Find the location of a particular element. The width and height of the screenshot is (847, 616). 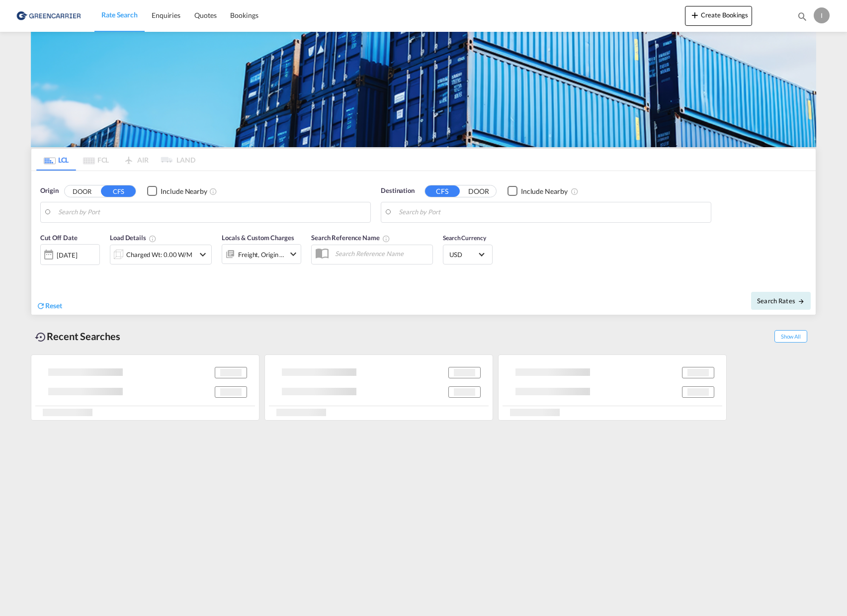

md-icon: icon-arrow-right is located at coordinates (802, 301).